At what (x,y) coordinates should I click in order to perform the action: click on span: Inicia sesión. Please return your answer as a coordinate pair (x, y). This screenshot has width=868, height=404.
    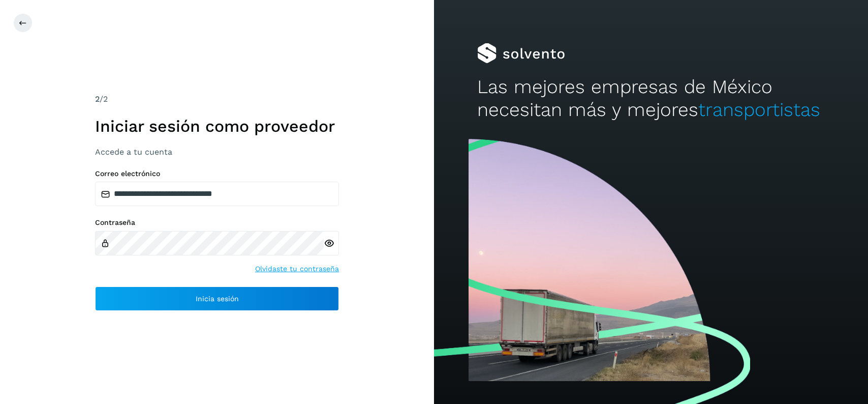
    Looking at the image, I should click on (217, 298).